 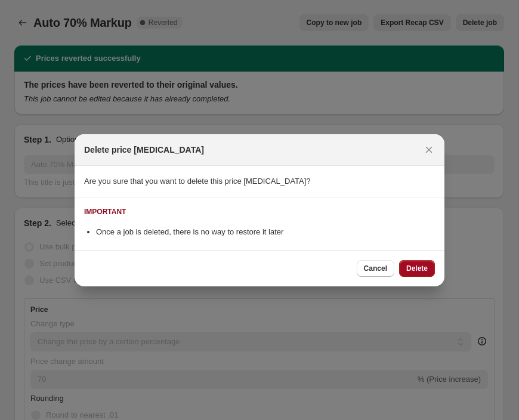 What do you see at coordinates (417, 268) in the screenshot?
I see `span: Delete` at bounding box center [417, 268].